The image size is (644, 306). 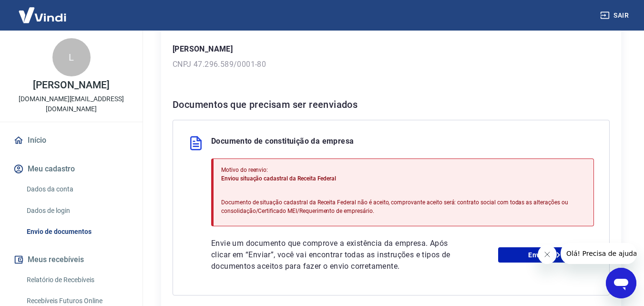 What do you see at coordinates (77, 210) in the screenshot?
I see `a: Dados de login` at bounding box center [77, 210].